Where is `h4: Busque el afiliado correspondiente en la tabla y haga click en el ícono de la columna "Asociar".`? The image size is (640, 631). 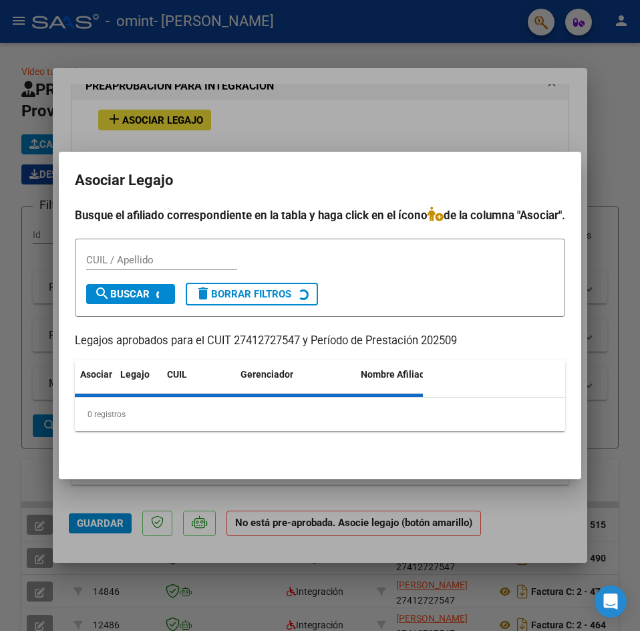
h4: Busque el afiliado correspondiente en la tabla y haga click en el ícono de la columna "Asociar". is located at coordinates (320, 215).